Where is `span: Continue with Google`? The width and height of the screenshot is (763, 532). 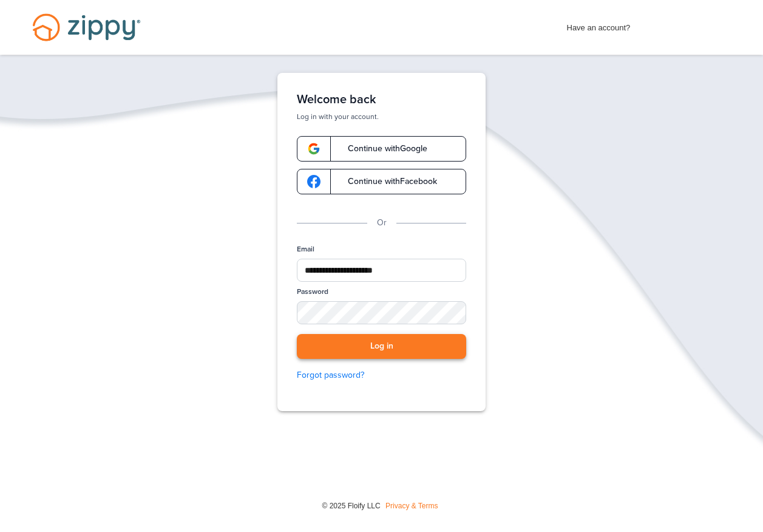
span: Continue with Google is located at coordinates (382, 149).